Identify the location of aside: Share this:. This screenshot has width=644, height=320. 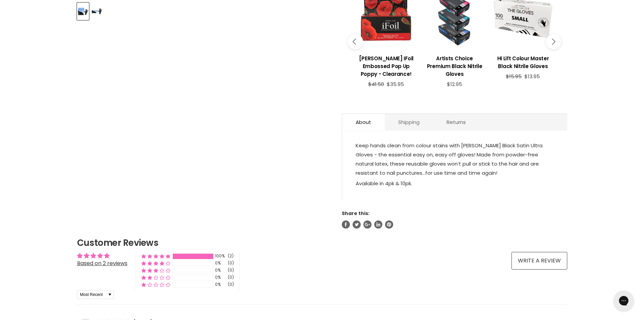
(455, 220).